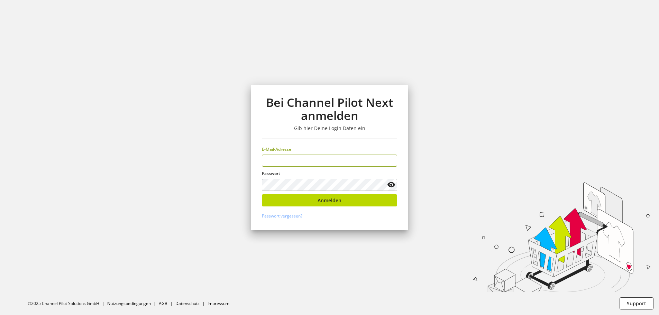 Image resolution: width=659 pixels, height=315 pixels. What do you see at coordinates (282, 216) in the screenshot?
I see `u: Passwort vergessen?` at bounding box center [282, 216].